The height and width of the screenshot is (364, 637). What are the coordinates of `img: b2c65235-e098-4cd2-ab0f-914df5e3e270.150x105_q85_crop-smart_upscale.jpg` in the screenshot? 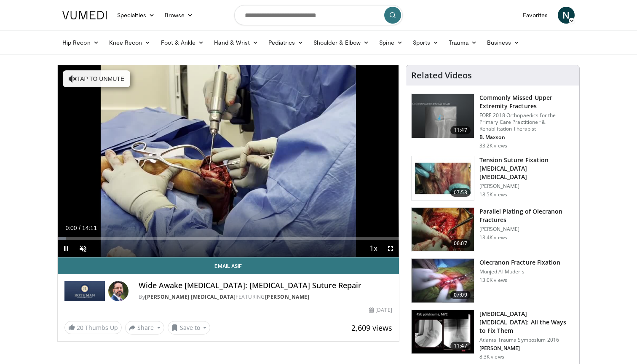 It's located at (443, 116).